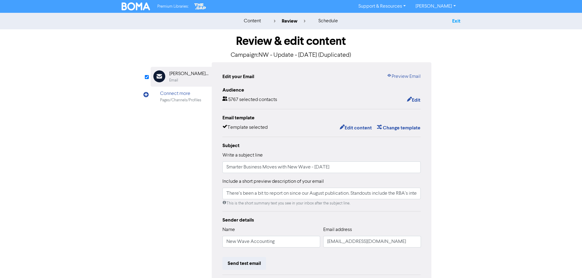 The width and height of the screenshot is (582, 278). What do you see at coordinates (382, 6) in the screenshot?
I see `a: Support & Resources` at bounding box center [382, 6].